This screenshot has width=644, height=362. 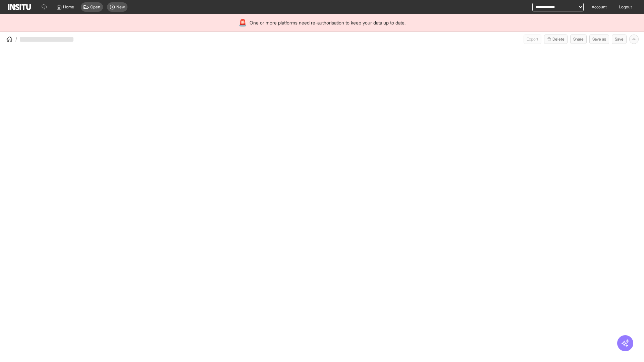 I want to click on span: Home, so click(x=69, y=7).